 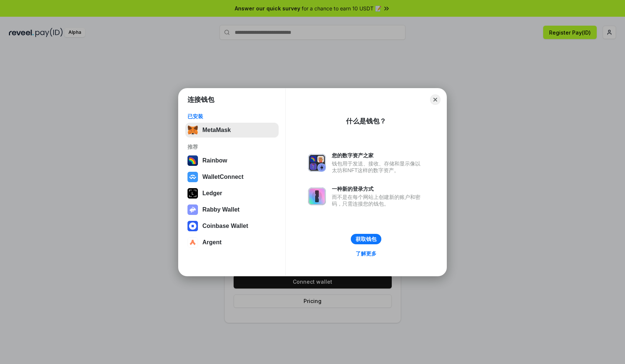 I want to click on button: Ledger, so click(x=231, y=193).